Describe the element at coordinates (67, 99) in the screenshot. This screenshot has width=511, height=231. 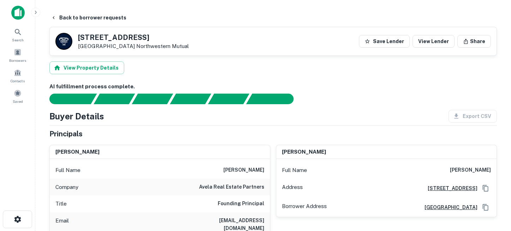
I see `div: Sending borrower request to AI...` at that location.